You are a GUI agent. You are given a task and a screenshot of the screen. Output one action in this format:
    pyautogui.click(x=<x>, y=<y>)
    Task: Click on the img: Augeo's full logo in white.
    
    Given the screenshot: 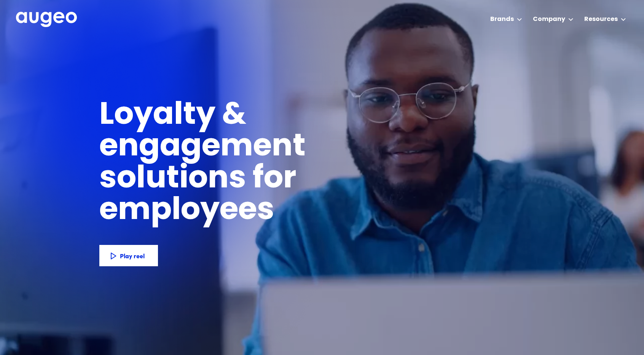 What is the action you would take?
    pyautogui.click(x=46, y=20)
    